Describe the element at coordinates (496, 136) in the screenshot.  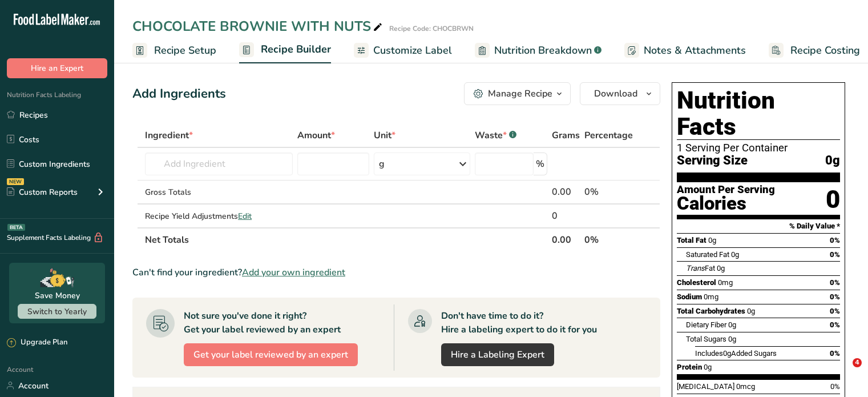
I see `div: Waste` at that location.